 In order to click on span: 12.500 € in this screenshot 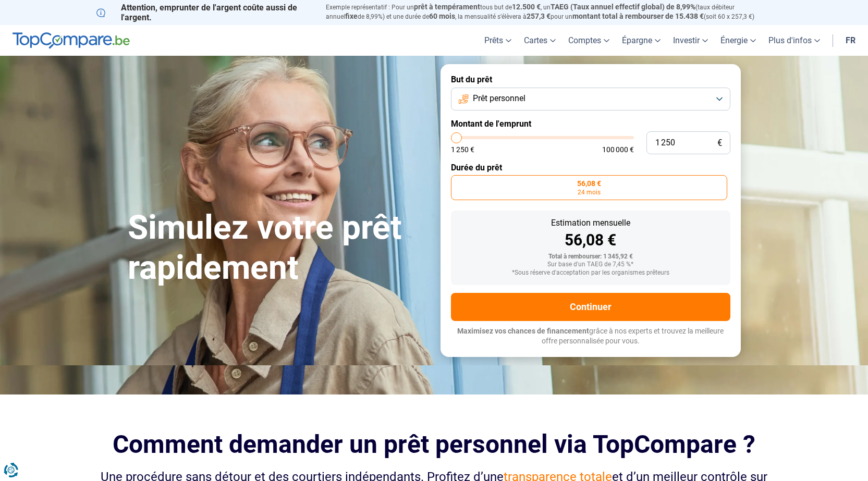, I will do `click(526, 7)`.